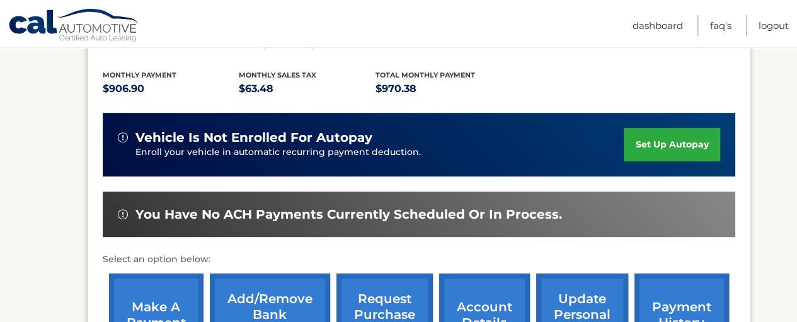  Describe the element at coordinates (720, 25) in the screenshot. I see `a: FAQ's` at that location.